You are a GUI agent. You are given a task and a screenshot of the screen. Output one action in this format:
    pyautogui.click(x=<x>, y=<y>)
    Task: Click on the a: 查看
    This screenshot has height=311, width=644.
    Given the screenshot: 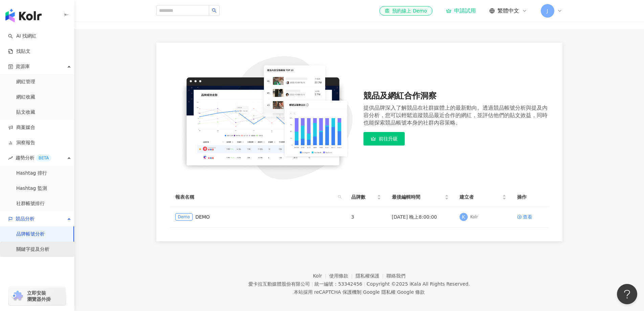 What is the action you would take?
    pyautogui.click(x=530, y=217)
    